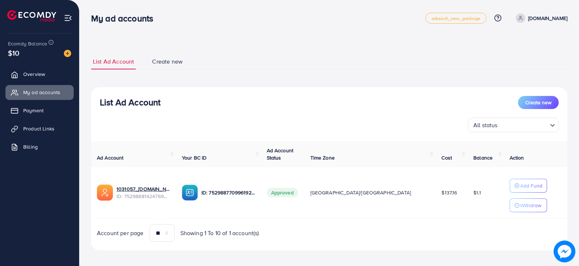 The height and width of the screenshot is (266, 579). I want to click on p: ID: 7529887709961928705, so click(229, 193).